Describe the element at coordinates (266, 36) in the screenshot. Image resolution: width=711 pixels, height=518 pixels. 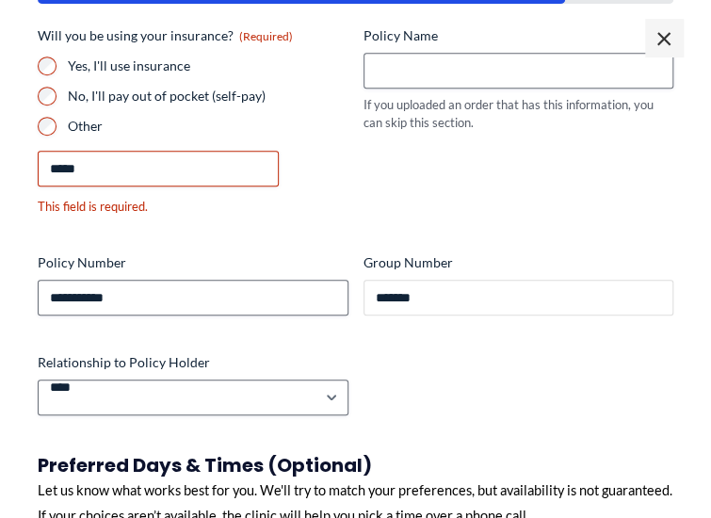
I see `span: (Required)` at that location.